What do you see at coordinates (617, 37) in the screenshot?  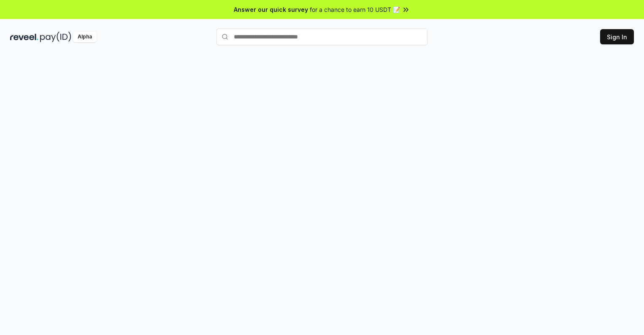 I see `button: Sign In` at bounding box center [617, 37].